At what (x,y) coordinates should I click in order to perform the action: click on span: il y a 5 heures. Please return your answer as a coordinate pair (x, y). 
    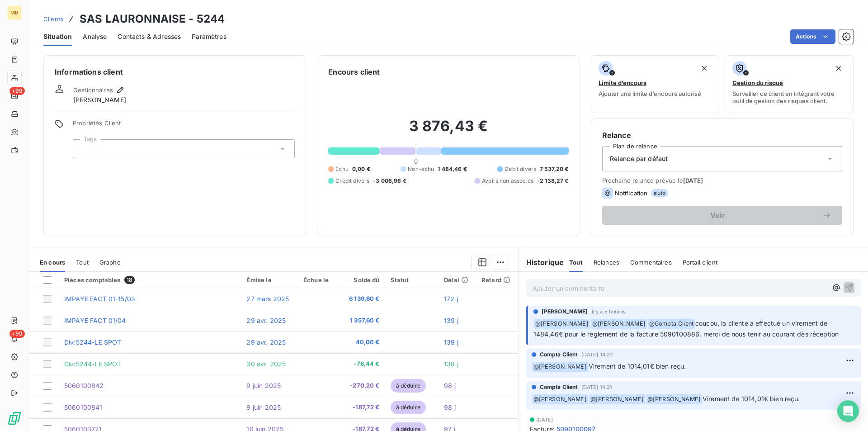
    Looking at the image, I should click on (609, 312).